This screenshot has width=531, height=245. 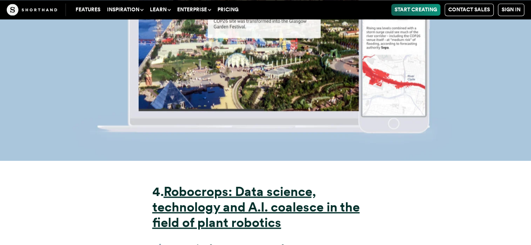 What do you see at coordinates (510, 10) in the screenshot?
I see `a: Sign in` at bounding box center [510, 10].